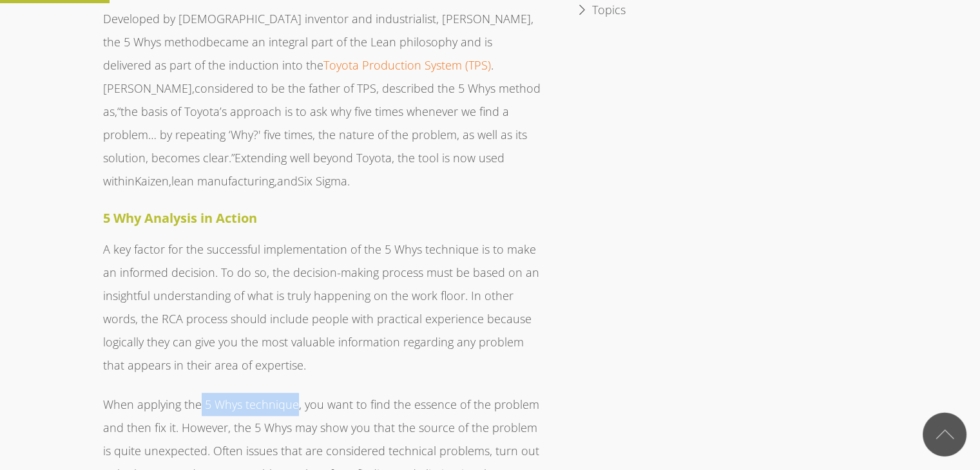  What do you see at coordinates (325, 307) in the screenshot?
I see `p: A key factor for the successful implementation of the 5 Whys technique is to make an informed dec...` at bounding box center [325, 307].